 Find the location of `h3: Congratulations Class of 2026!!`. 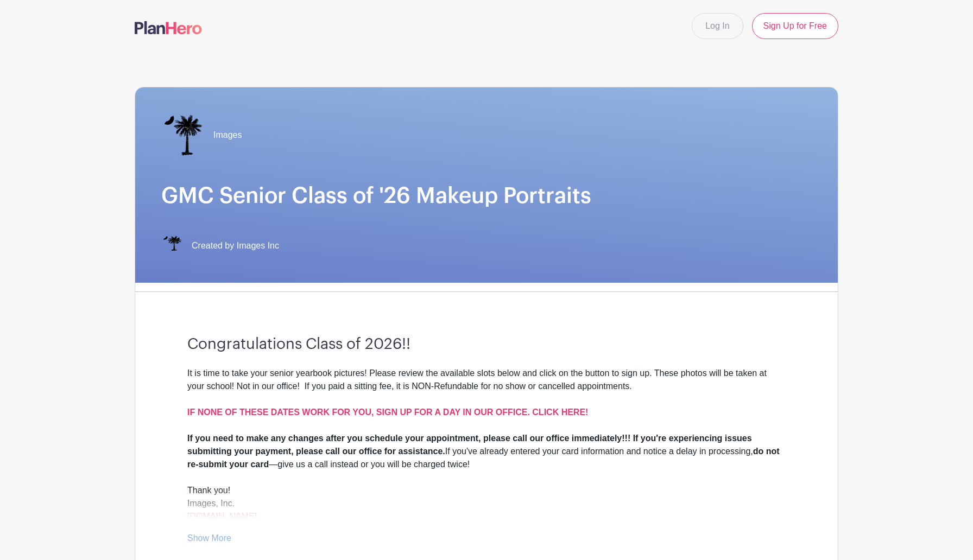

h3: Congratulations Class of 2026!! is located at coordinates (486, 344).